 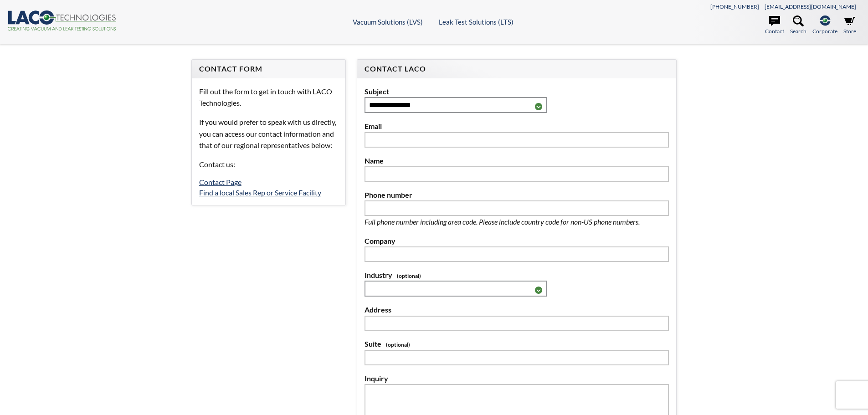 I want to click on label: Email, so click(x=517, y=126).